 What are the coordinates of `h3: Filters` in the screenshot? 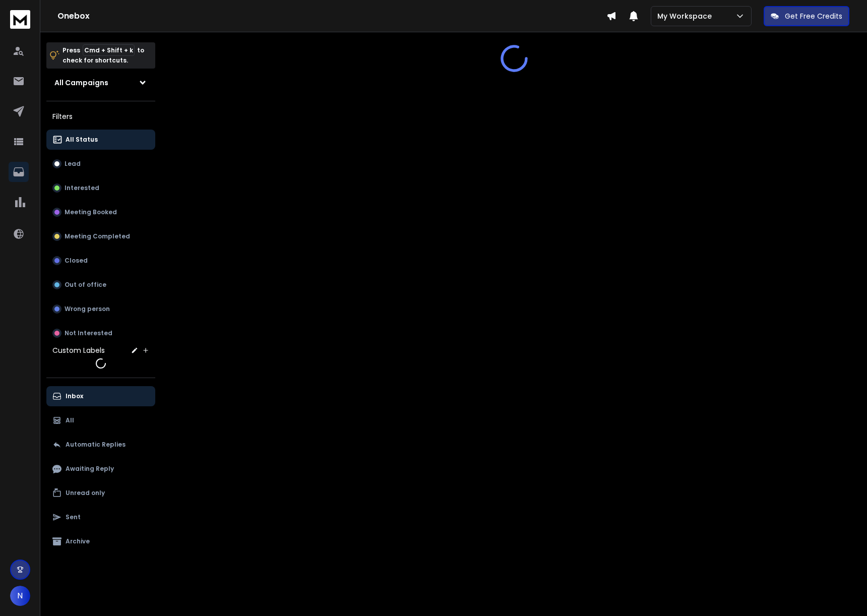 It's located at (101, 116).